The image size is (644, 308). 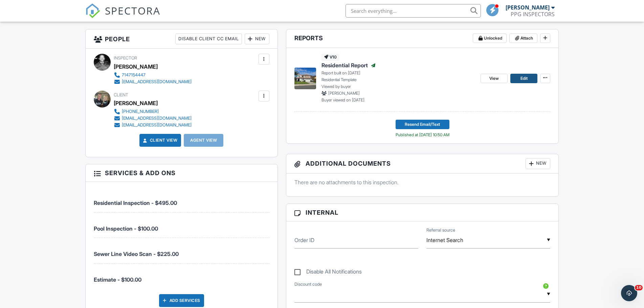 What do you see at coordinates (182, 301) in the screenshot?
I see `div: Add Services` at bounding box center [182, 301].